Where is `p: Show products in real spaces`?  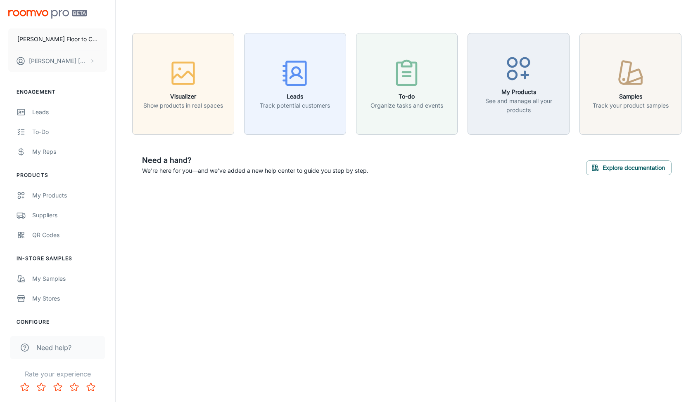
p: Show products in real spaces is located at coordinates (183, 106).